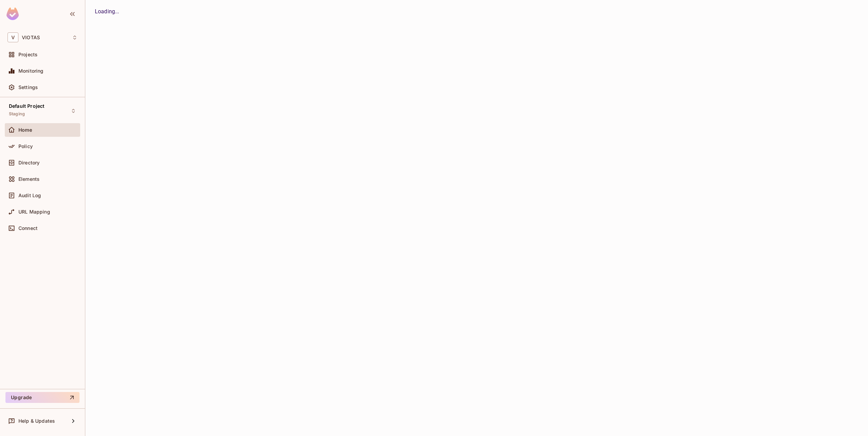  What do you see at coordinates (29, 179) in the screenshot?
I see `span: Elements` at bounding box center [29, 179].